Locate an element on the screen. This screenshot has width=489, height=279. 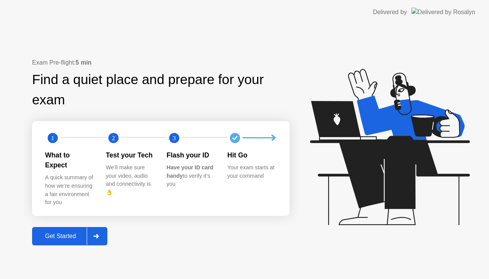
b: 5 min is located at coordinates (84, 62).